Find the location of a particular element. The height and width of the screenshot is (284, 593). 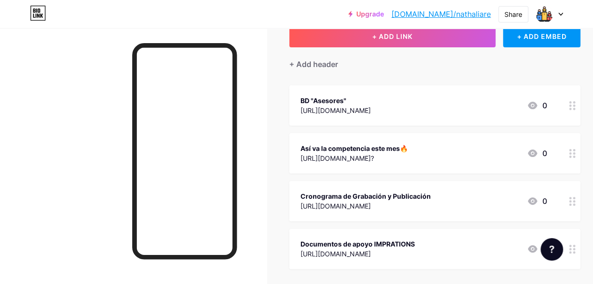

img: Nathalia Barrera is located at coordinates (544, 14).